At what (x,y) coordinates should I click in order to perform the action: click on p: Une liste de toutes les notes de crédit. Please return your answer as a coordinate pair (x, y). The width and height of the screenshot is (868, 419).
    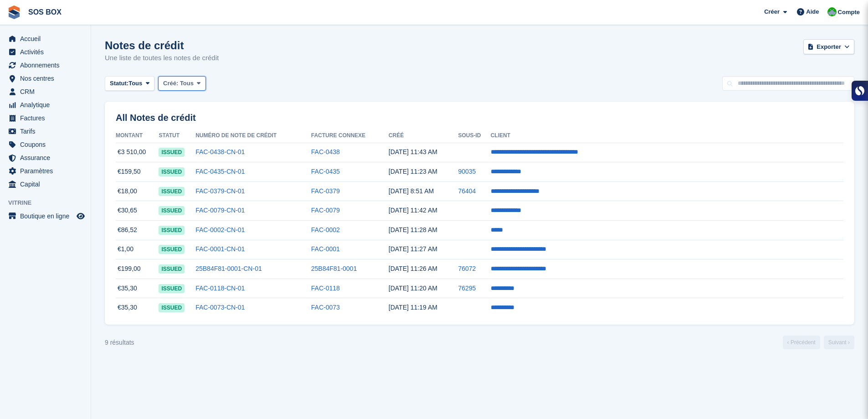
    Looking at the image, I should click on (162, 58).